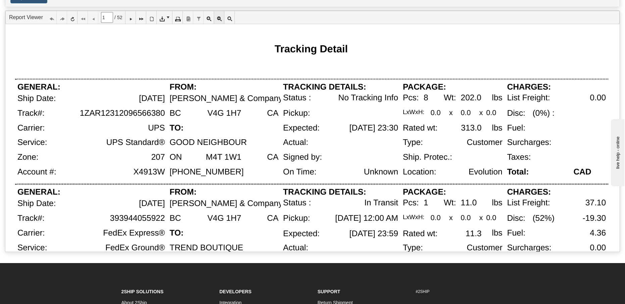  Describe the element at coordinates (151, 17) in the screenshot. I see `a: Toggle Print Preview` at that location.